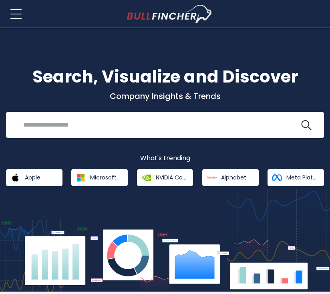 The height and width of the screenshot is (294, 330). Describe the element at coordinates (34, 178) in the screenshot. I see `a: Apple` at that location.